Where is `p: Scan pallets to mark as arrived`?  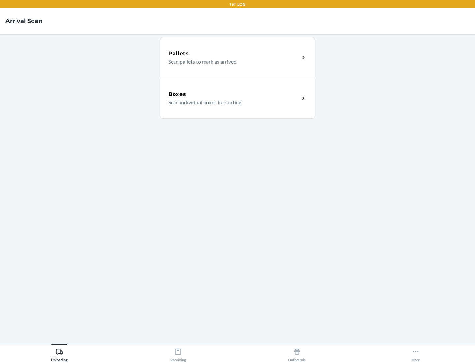 p: Scan pallets to mark as arrived is located at coordinates (231, 62).